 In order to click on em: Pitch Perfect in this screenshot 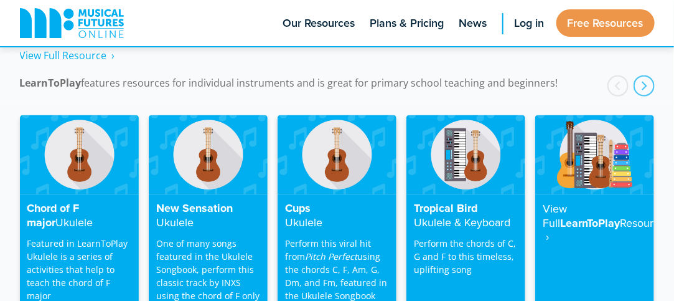, I will do `click(331, 256)`.